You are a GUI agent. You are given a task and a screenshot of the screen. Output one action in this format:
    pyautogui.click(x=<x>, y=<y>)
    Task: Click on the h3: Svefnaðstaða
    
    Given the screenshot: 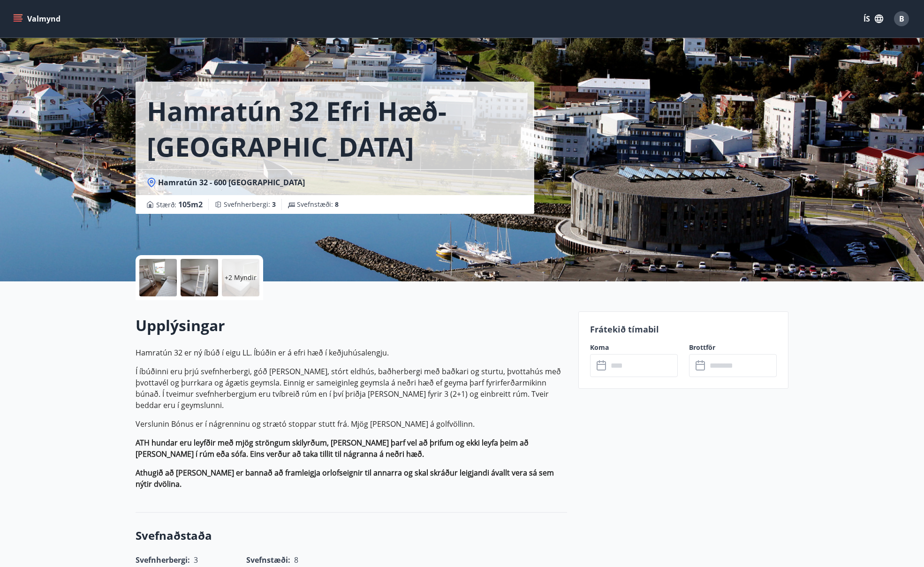 What is the action you would take?
    pyautogui.click(x=351, y=535)
    